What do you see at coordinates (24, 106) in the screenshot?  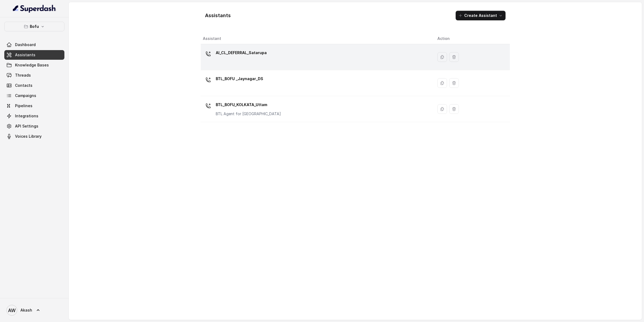 I see `span: Pipelines` at bounding box center [24, 106].